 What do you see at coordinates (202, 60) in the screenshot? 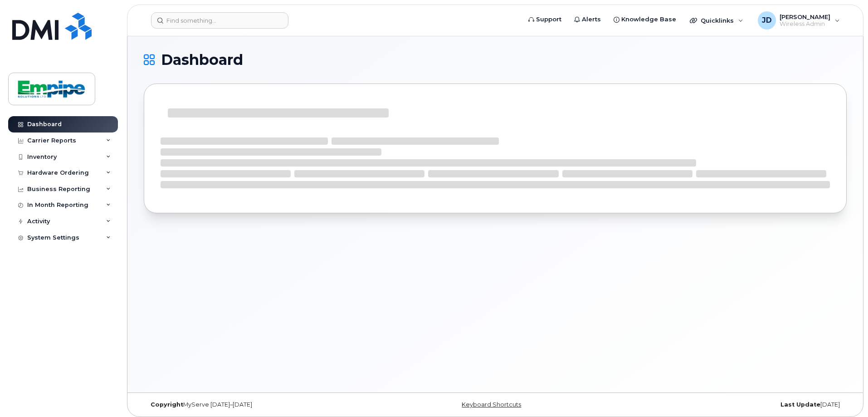
I see `span: Dashboard` at bounding box center [202, 60].